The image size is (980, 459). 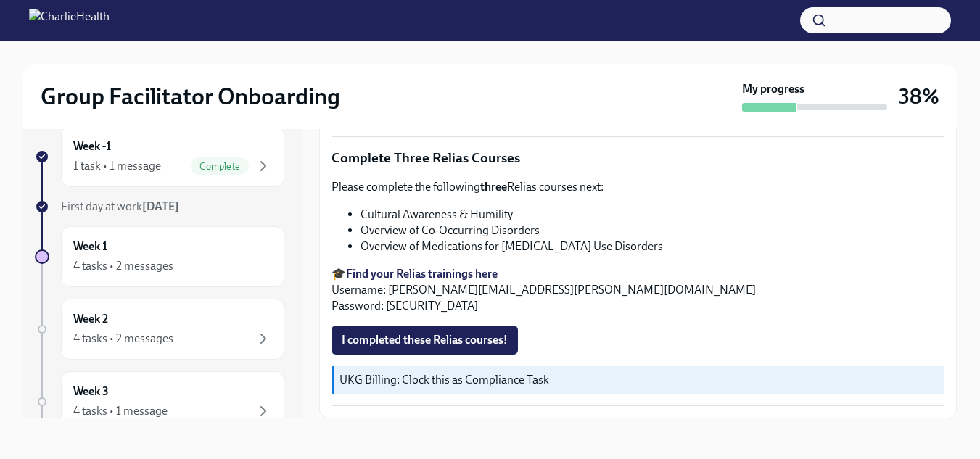 I want to click on div: 4 tasks • 1 message, so click(x=120, y=412).